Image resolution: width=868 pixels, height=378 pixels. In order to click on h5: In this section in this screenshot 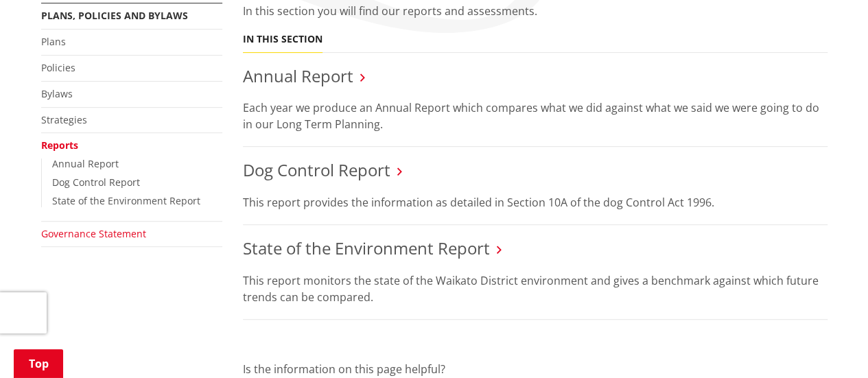, I will do `click(283, 39)`.